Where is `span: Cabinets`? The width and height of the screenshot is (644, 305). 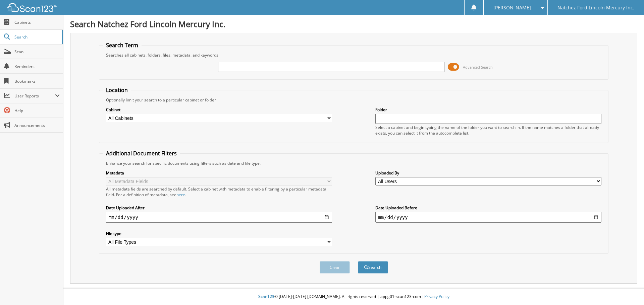 span: Cabinets is located at coordinates (37, 22).